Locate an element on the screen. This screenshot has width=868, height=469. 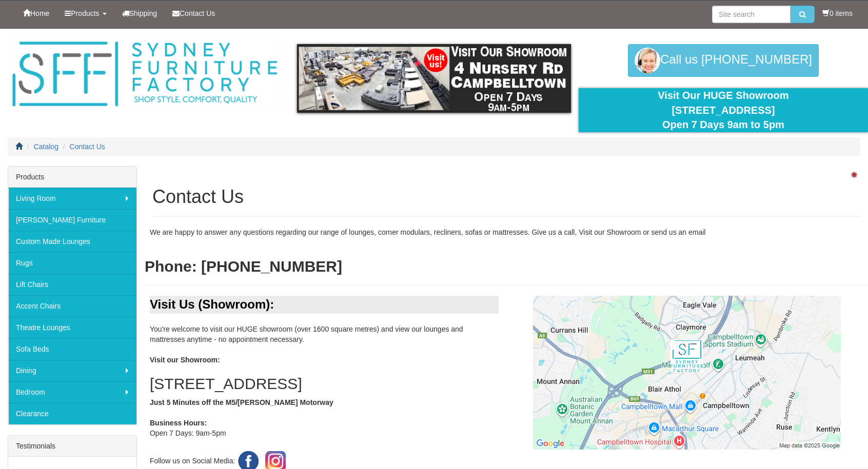
img: showroom.gif is located at coordinates (434, 79).